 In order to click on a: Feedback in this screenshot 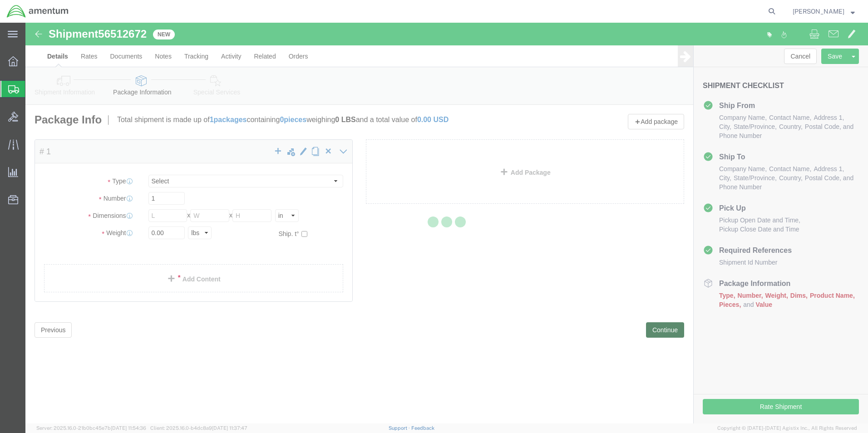, I will do `click(423, 428)`.